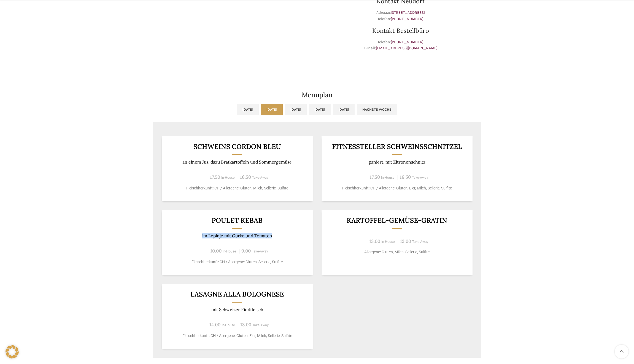 Image resolution: width=634 pixels, height=364 pixels. Describe the element at coordinates (237, 309) in the screenshot. I see `p: mit Schweizer Rindfleisch` at that location.